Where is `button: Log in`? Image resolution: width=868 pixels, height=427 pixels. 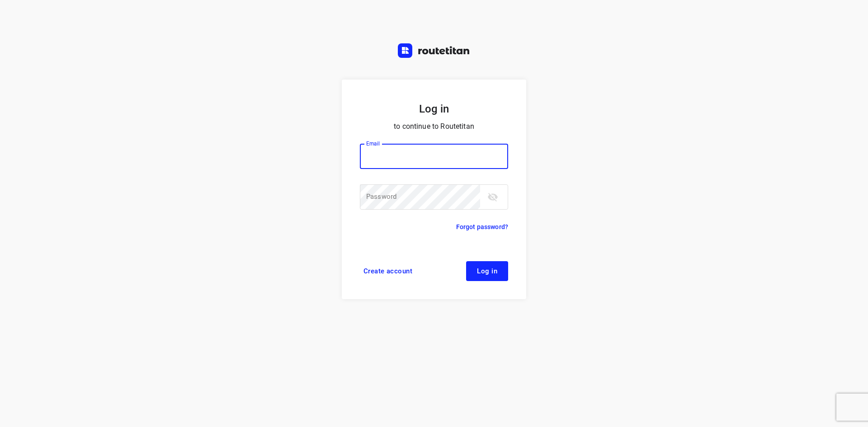
button: Log in is located at coordinates (487, 271).